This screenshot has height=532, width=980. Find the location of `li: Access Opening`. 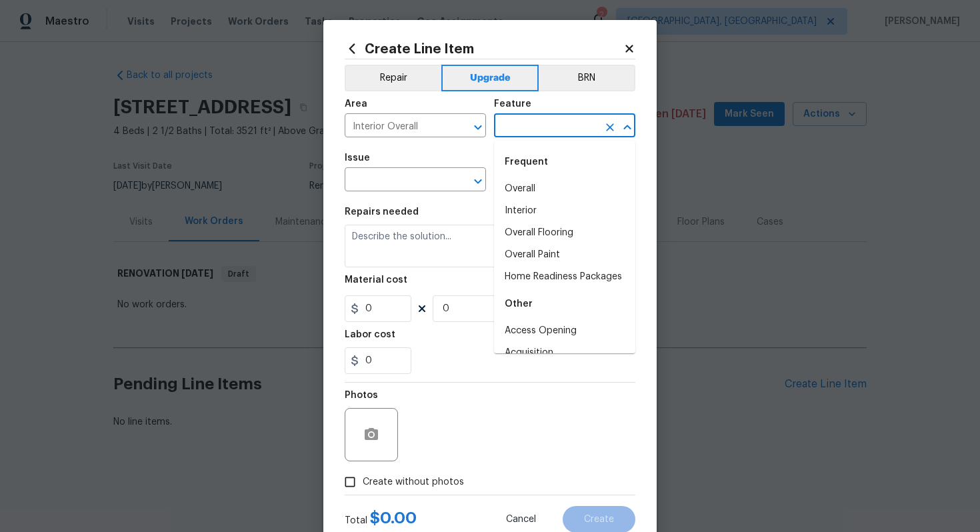

li: Access Opening is located at coordinates (564, 331).